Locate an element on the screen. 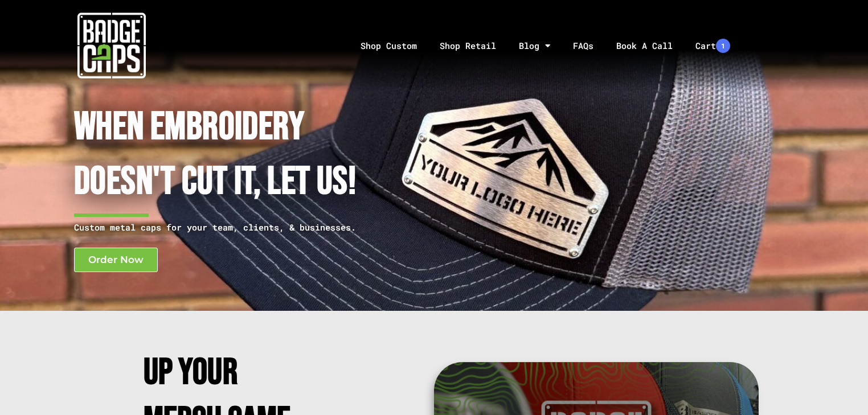 Image resolution: width=868 pixels, height=415 pixels. a: Book A Call is located at coordinates (644, 45).